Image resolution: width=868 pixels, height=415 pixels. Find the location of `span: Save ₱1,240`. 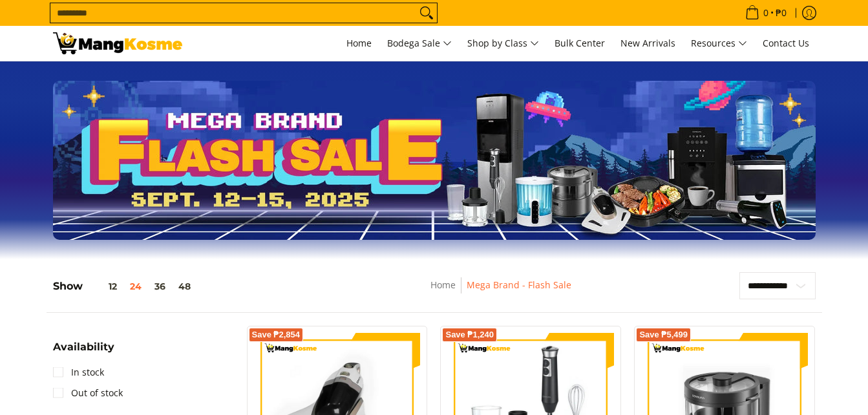

span: Save ₱1,240 is located at coordinates (469, 335).